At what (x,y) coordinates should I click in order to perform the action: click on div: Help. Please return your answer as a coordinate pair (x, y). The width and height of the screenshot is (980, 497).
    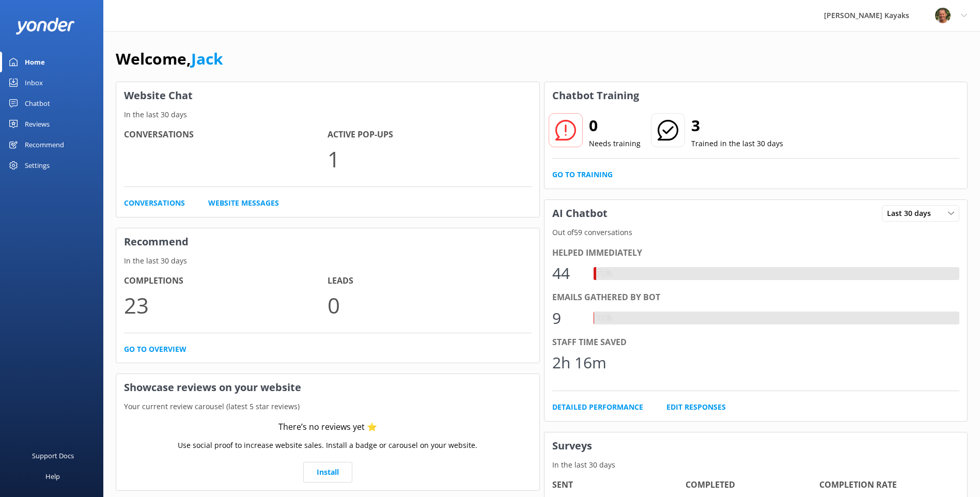
    Looking at the image, I should click on (53, 477).